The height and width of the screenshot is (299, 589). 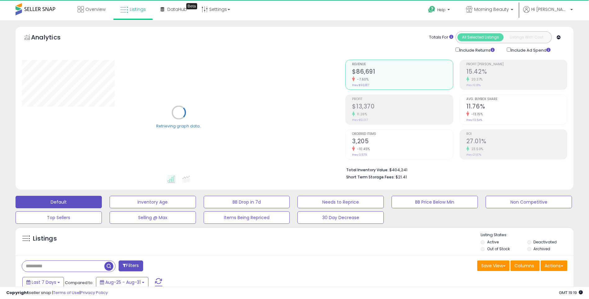 I want to click on b: Total Inventory Value:, so click(x=368, y=170).